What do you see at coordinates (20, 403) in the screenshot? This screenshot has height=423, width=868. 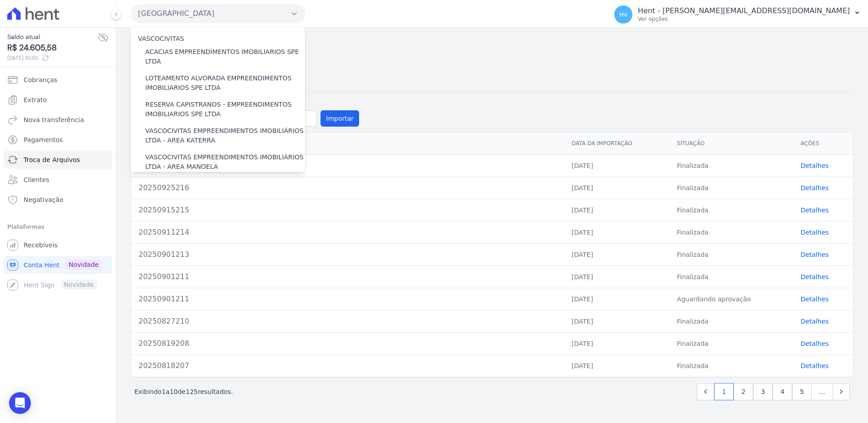 I see `div: Open Intercom Messenger` at bounding box center [20, 403].